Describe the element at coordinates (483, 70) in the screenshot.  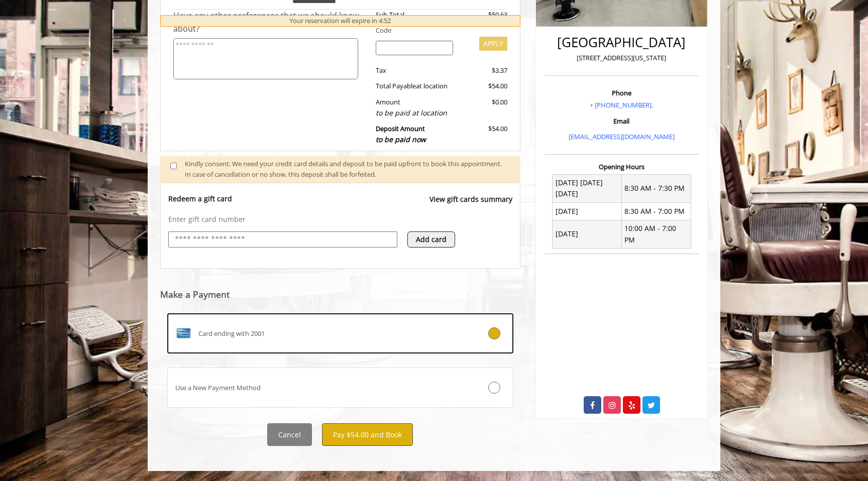
I see `div: $3.37` at that location.